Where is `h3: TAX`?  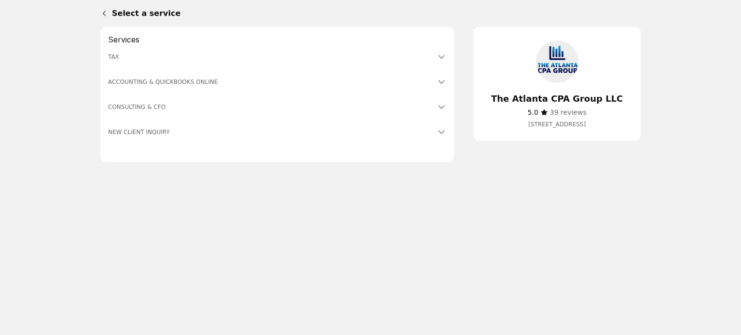
h3: TAX is located at coordinates (271, 57).